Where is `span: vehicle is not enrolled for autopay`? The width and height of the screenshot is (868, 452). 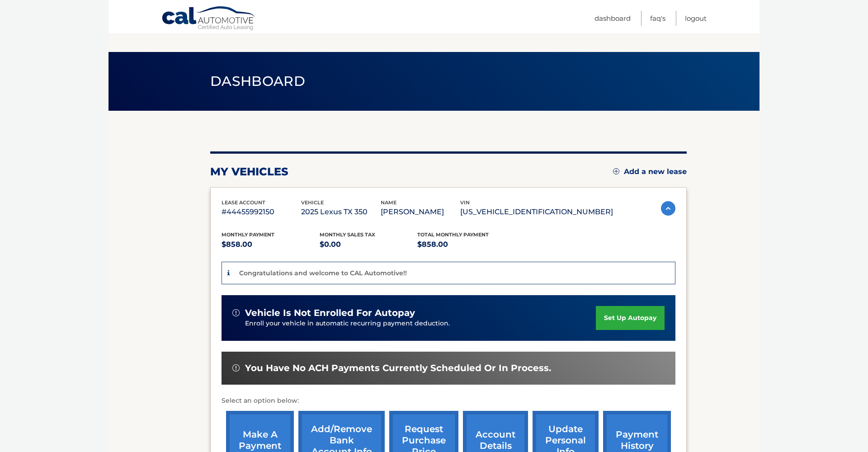 span: vehicle is not enrolled for autopay is located at coordinates (330, 313).